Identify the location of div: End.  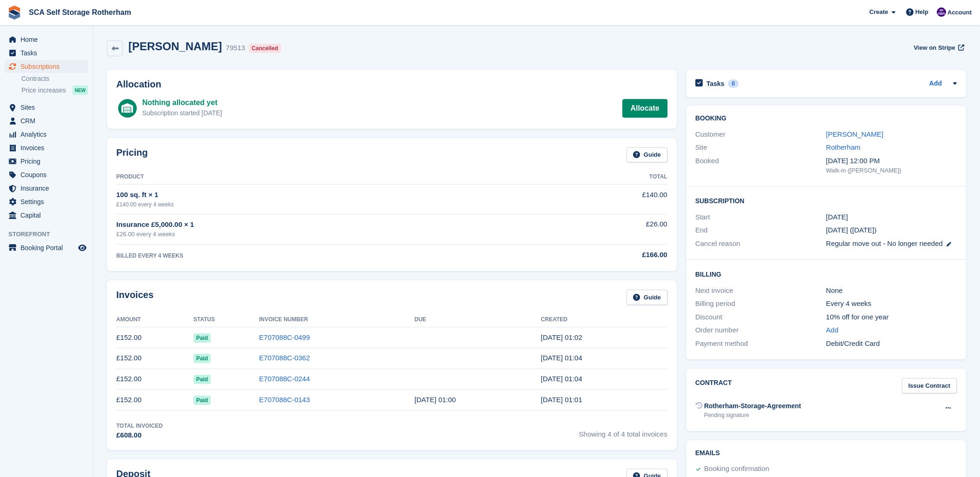
(760, 230).